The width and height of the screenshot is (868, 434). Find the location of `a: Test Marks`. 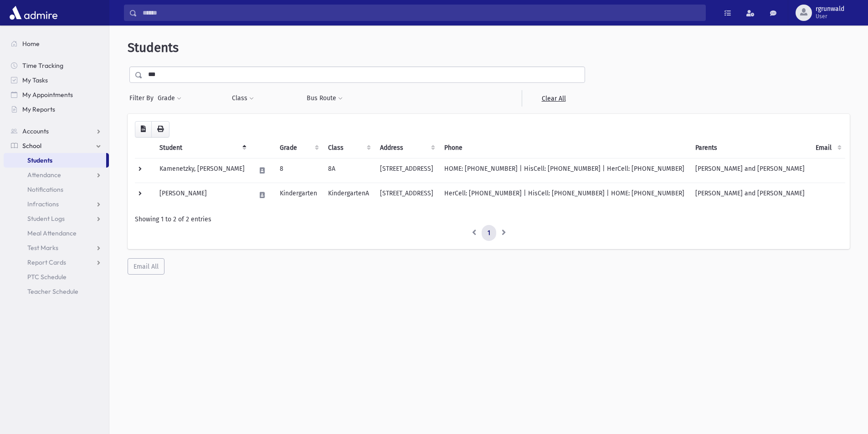

a: Test Marks is located at coordinates (56, 248).